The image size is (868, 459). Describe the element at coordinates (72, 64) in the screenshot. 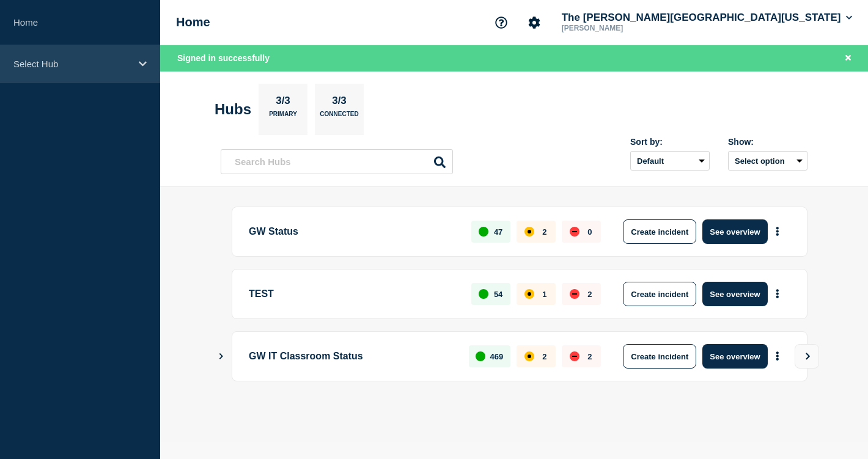

I see `p: Select Hub` at that location.